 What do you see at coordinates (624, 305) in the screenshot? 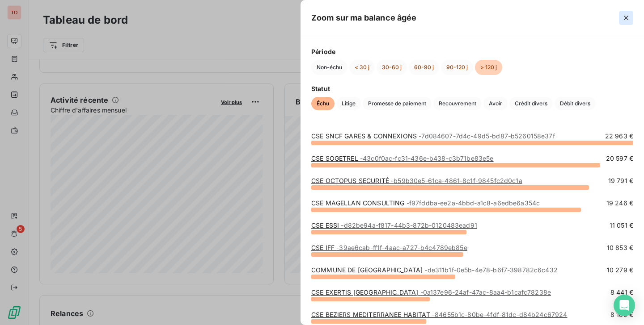
I see `div: Open Intercom Messenger` at bounding box center [624, 305].